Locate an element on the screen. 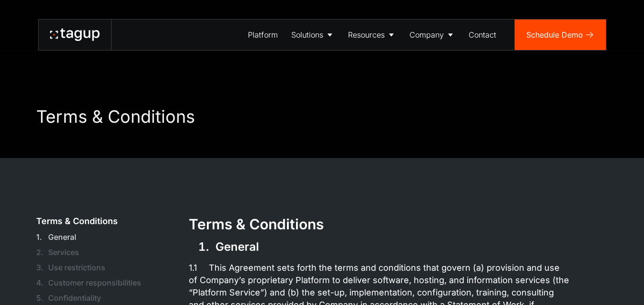 This screenshot has height=305, width=644. div: 1. is located at coordinates (41, 237).